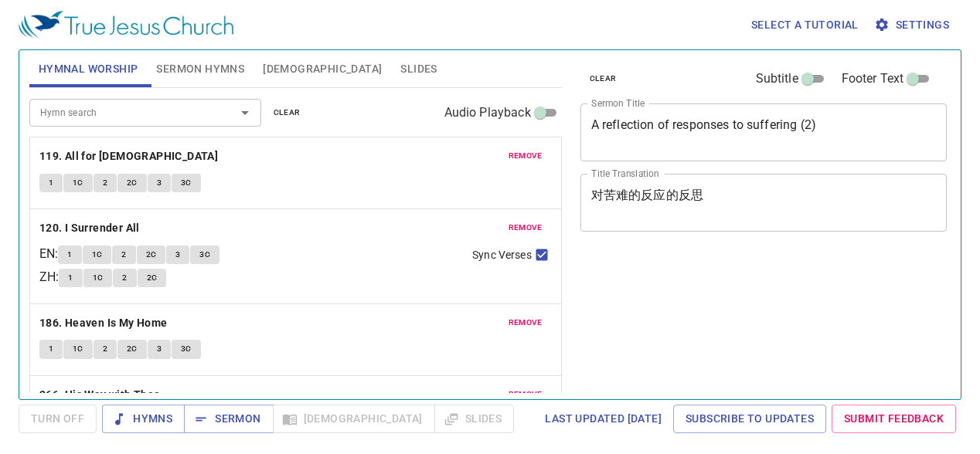  What do you see at coordinates (48, 254) in the screenshot?
I see `p: EN :` at bounding box center [48, 254].